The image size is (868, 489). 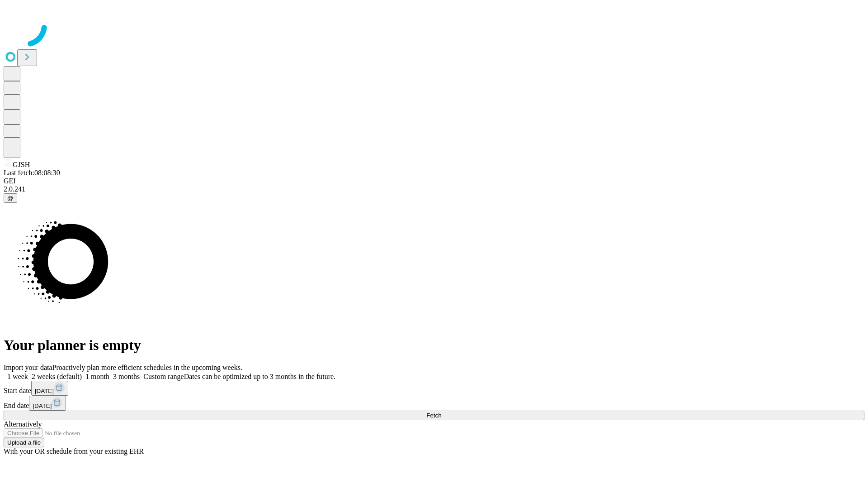 What do you see at coordinates (434, 388) in the screenshot?
I see `div: Start date` at bounding box center [434, 388].